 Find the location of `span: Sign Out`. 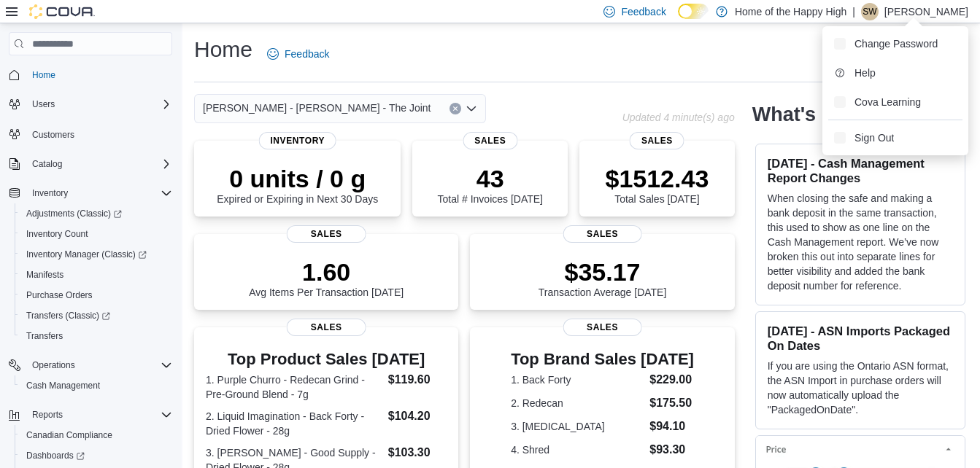

span: Sign Out is located at coordinates (874, 138).